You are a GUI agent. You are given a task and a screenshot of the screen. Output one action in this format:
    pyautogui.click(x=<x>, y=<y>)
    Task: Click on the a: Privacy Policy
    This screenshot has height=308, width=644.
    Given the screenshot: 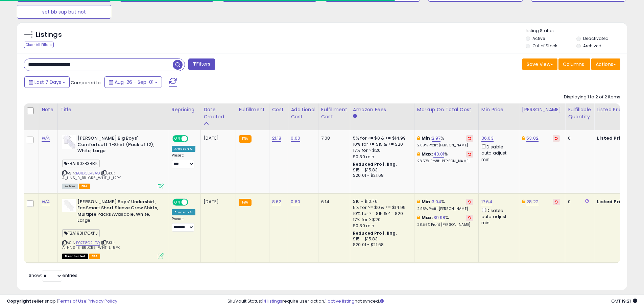 What is the action you would take?
    pyautogui.click(x=103, y=301)
    